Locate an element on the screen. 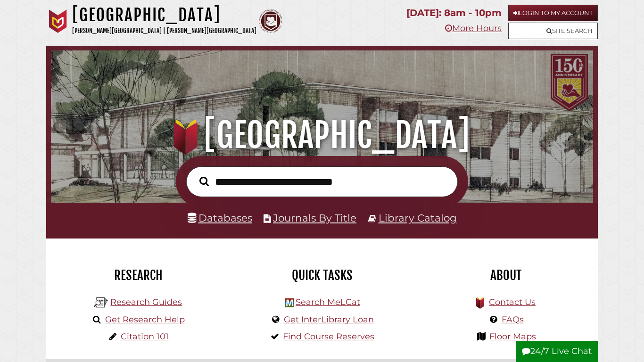  a: Floor Maps is located at coordinates (513, 336).